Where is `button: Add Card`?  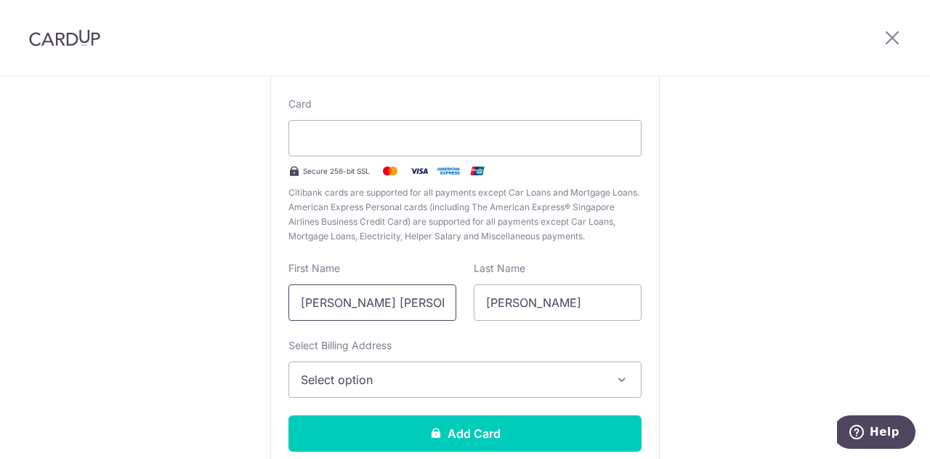 button: Add Card is located at coordinates (465, 433).